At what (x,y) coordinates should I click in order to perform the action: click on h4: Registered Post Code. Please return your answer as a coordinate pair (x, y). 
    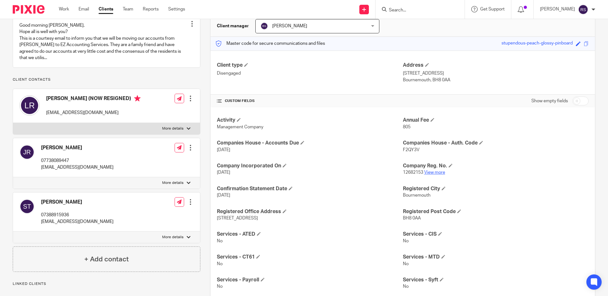
    Looking at the image, I should click on (495, 212).